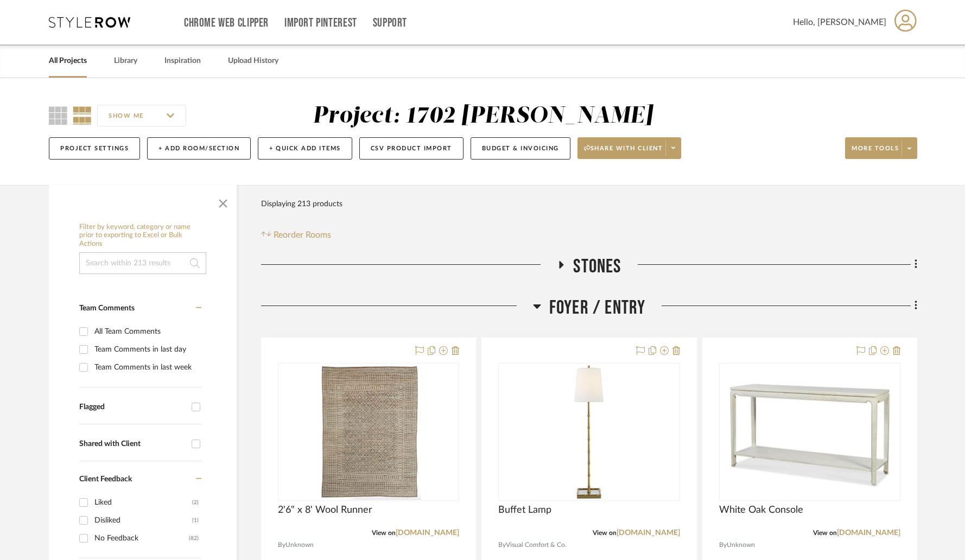 Image resolution: width=965 pixels, height=560 pixels. I want to click on div: (1), so click(195, 520).